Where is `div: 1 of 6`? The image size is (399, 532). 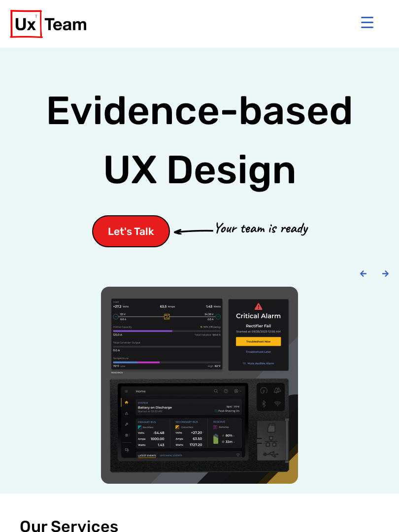
div: 1 of 6 is located at coordinates (200, 386).